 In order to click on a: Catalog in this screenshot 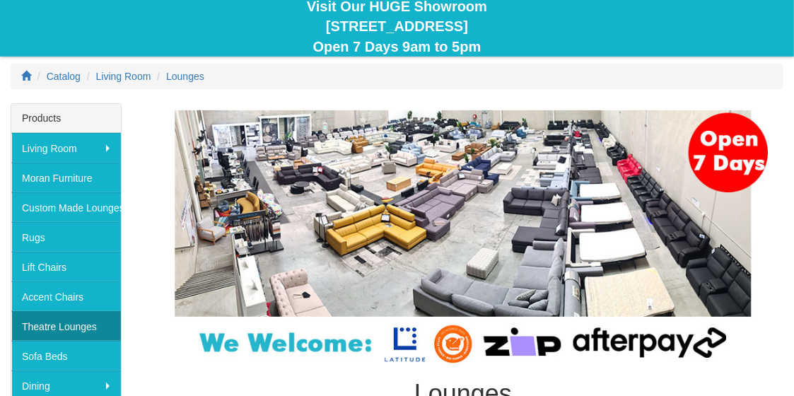, I will do `click(64, 76)`.